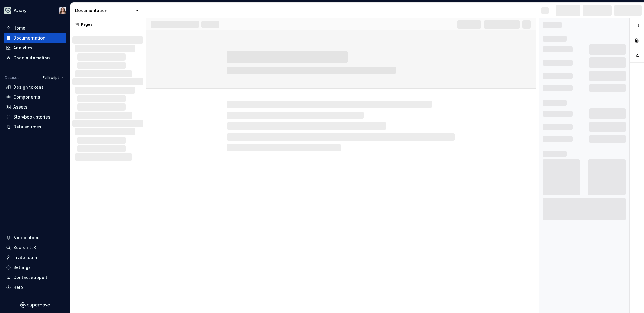  What do you see at coordinates (22, 267) in the screenshot?
I see `div: Settings` at bounding box center [22, 267].